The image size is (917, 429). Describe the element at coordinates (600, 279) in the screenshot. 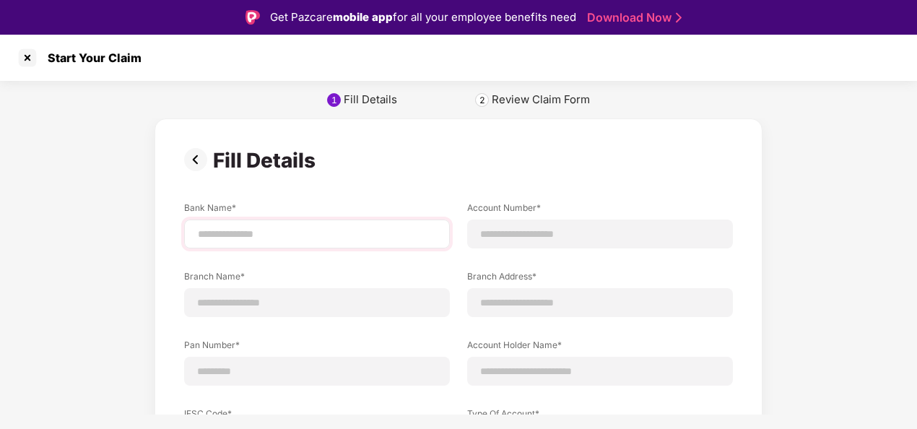

I see `label: Branch Address*` at that location.